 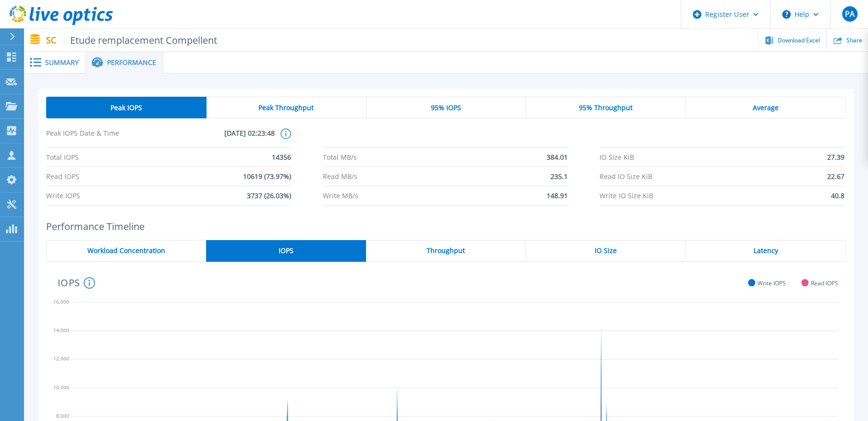 What do you see at coordinates (617, 157) in the screenshot?
I see `span: IO Size KiB` at bounding box center [617, 157].